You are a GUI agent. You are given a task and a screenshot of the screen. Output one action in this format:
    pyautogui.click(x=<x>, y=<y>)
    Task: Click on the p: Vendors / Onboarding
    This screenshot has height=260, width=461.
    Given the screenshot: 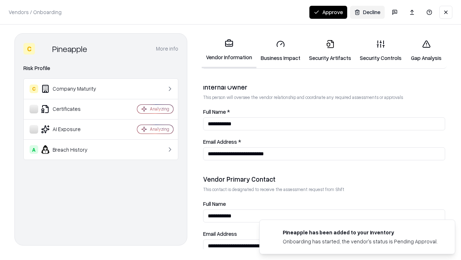 What is the action you would take?
    pyautogui.click(x=35, y=12)
    